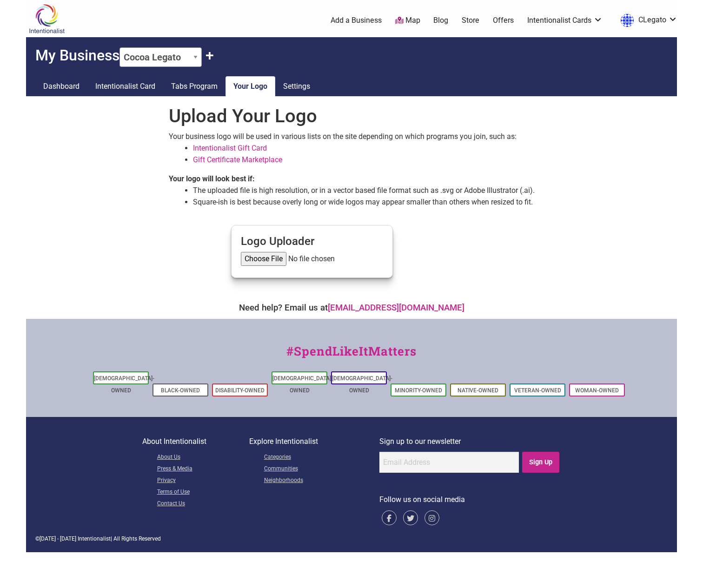  I want to click on a: Intentionalist Card, so click(125, 87).